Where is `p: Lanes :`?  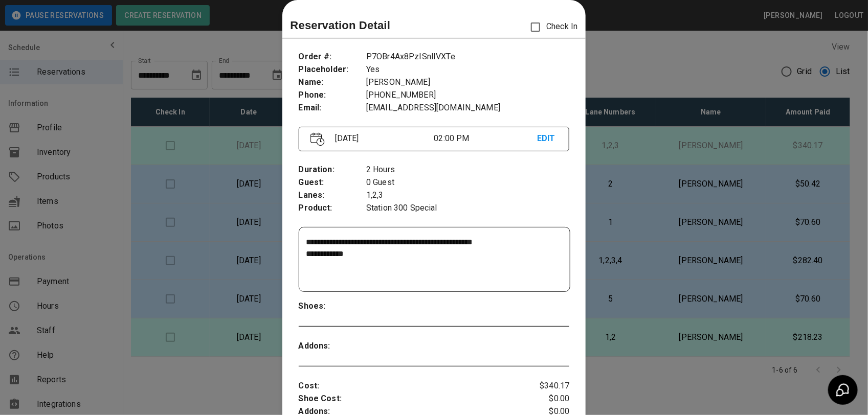 p: Lanes : is located at coordinates (332, 195).